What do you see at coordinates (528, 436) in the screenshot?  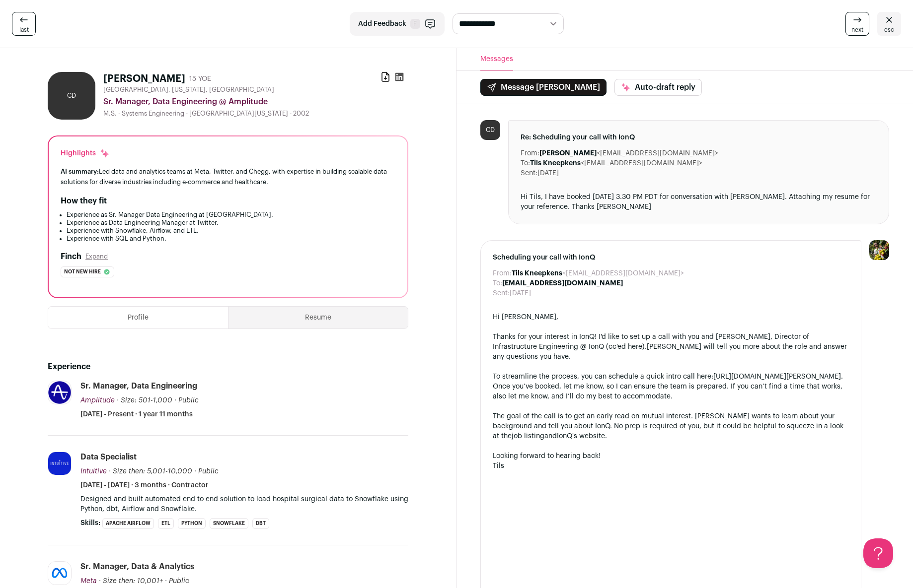 I see `a: job listing` at bounding box center [528, 436].